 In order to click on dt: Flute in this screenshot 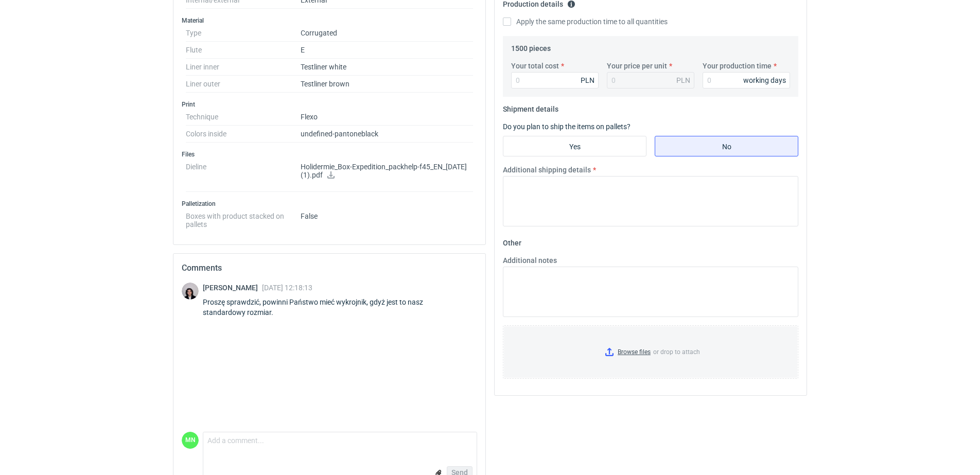, I will do `click(243, 50)`.